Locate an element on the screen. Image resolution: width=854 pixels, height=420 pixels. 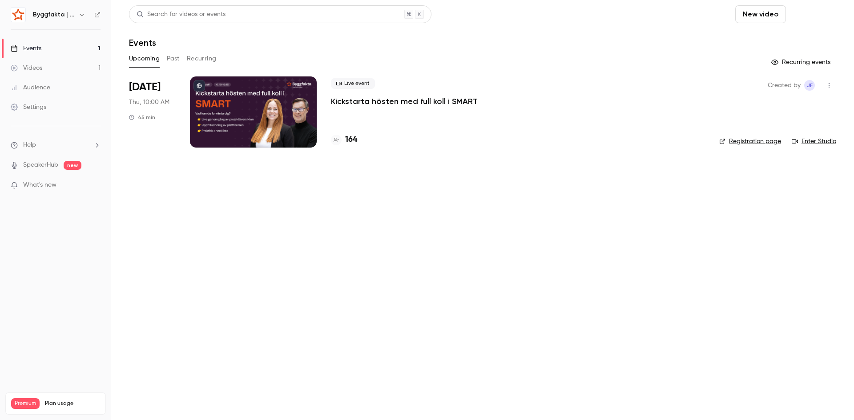
div: Aug 21 Thu, 10:00 AM (Europe/Stockholm) is located at coordinates (152, 112).